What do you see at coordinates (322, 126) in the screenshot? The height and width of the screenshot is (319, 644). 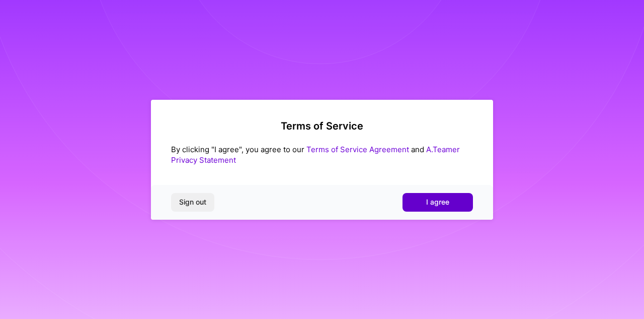 I see `h2: Terms of Service` at bounding box center [322, 126].